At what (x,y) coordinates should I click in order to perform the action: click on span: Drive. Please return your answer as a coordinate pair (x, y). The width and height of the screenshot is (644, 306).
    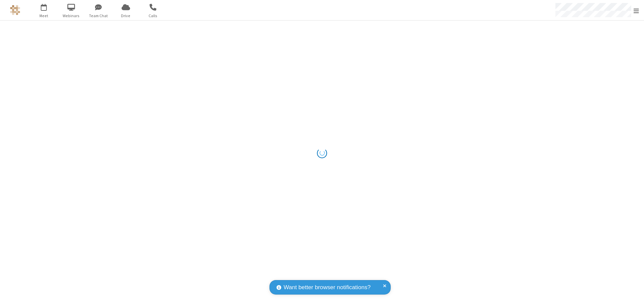
    Looking at the image, I should click on (125, 16).